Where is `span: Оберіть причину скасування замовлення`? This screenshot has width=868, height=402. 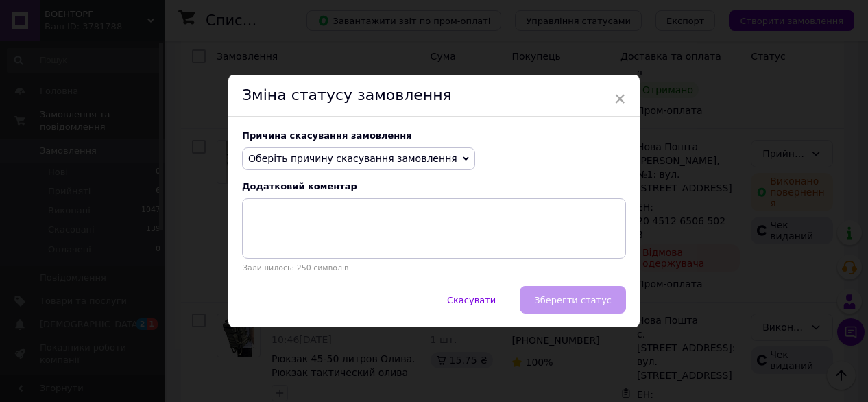
span: Оберіть причину скасування замовлення is located at coordinates (352, 158).